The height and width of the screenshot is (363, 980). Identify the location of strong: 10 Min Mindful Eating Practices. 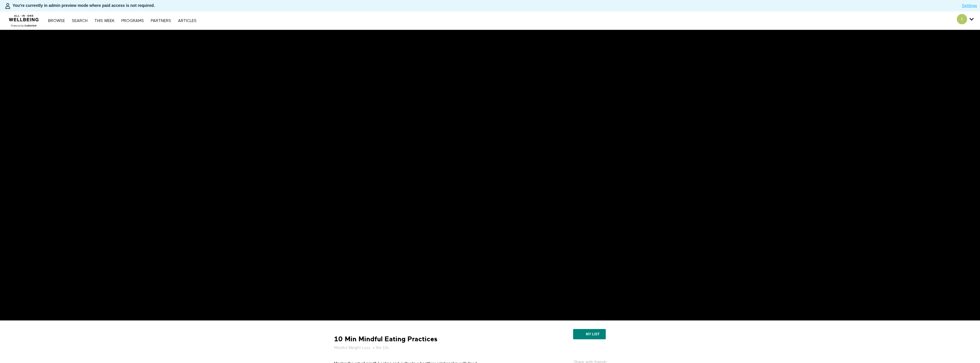
(385, 339).